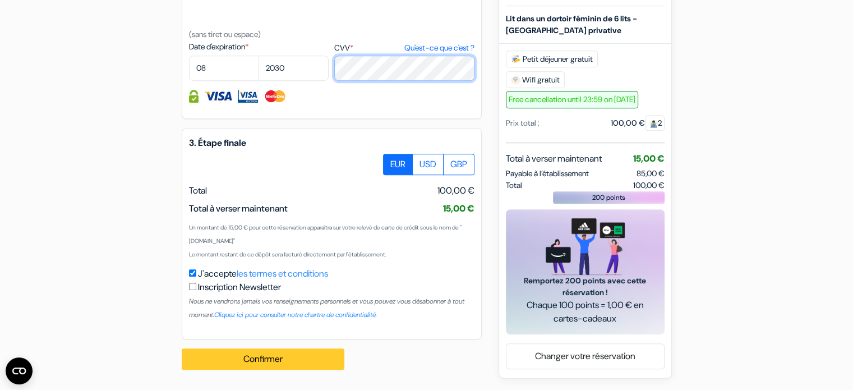  Describe the element at coordinates (523, 123) in the screenshot. I see `div: Prix total :` at that location.